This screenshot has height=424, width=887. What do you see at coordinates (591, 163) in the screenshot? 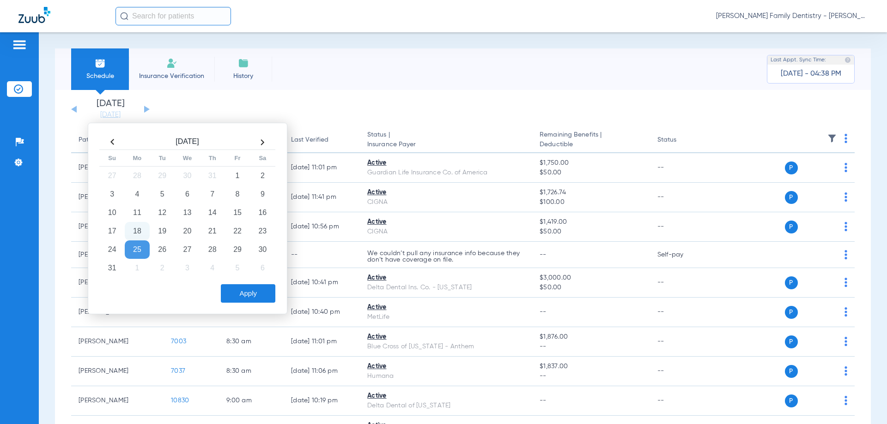
I see `span: $1,750.00` at bounding box center [591, 163].